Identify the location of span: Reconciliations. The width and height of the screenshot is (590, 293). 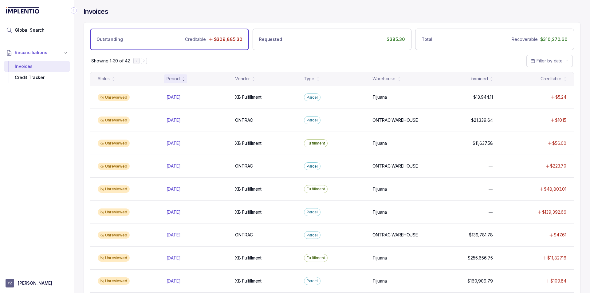
(31, 53).